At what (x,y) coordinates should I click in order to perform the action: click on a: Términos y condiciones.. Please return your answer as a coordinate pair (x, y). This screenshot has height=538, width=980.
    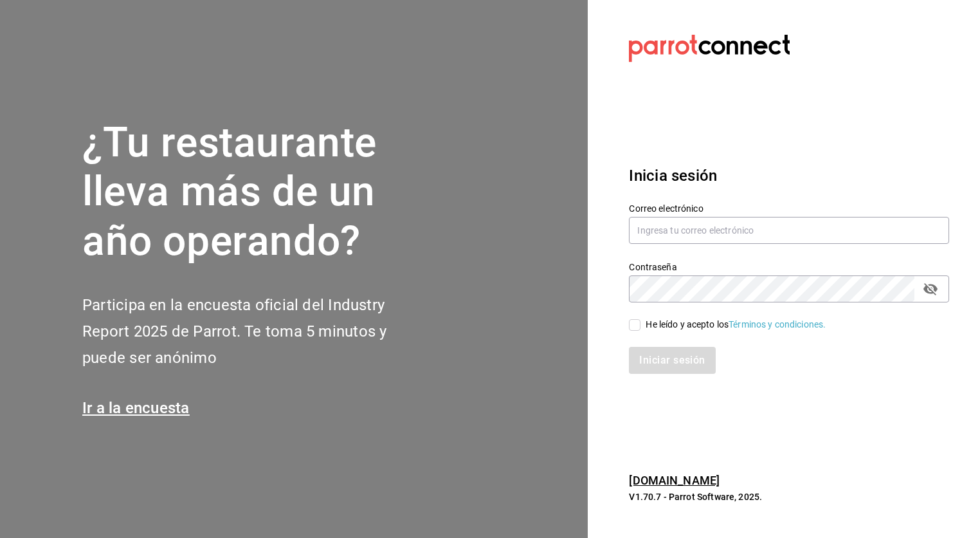
    Looking at the image, I should click on (777, 324).